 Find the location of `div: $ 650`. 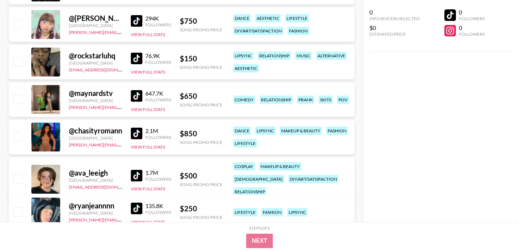

div: $ 650 is located at coordinates (201, 96).